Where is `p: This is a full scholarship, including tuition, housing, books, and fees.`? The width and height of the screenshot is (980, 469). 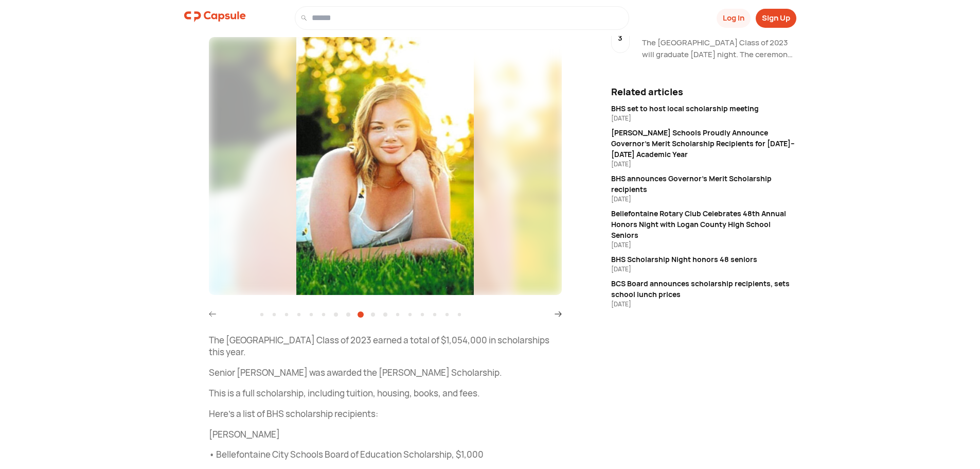
p: This is a full scholarship, including tuition, housing, books, and fees. is located at coordinates (386, 393).